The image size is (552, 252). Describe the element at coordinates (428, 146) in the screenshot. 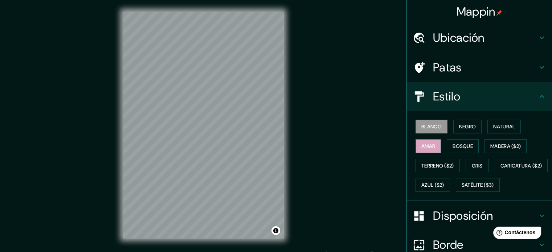

I see `font: Amar` at that location.